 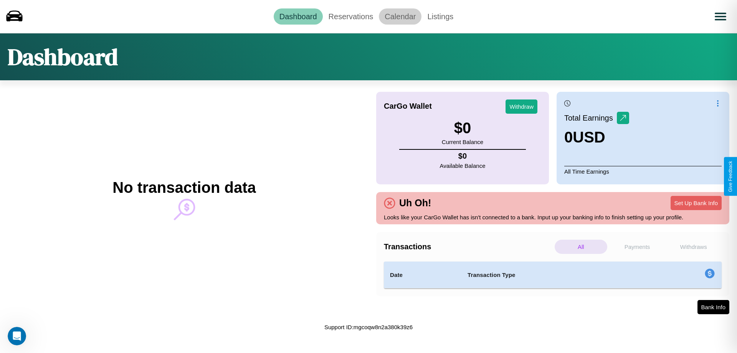 What do you see at coordinates (720, 17) in the screenshot?
I see `button: Open menu` at bounding box center [720, 17].